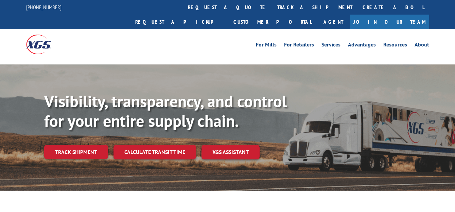 This screenshot has height=212, width=455. What do you see at coordinates (155, 152) in the screenshot?
I see `a: Calculate transit time` at bounding box center [155, 152].